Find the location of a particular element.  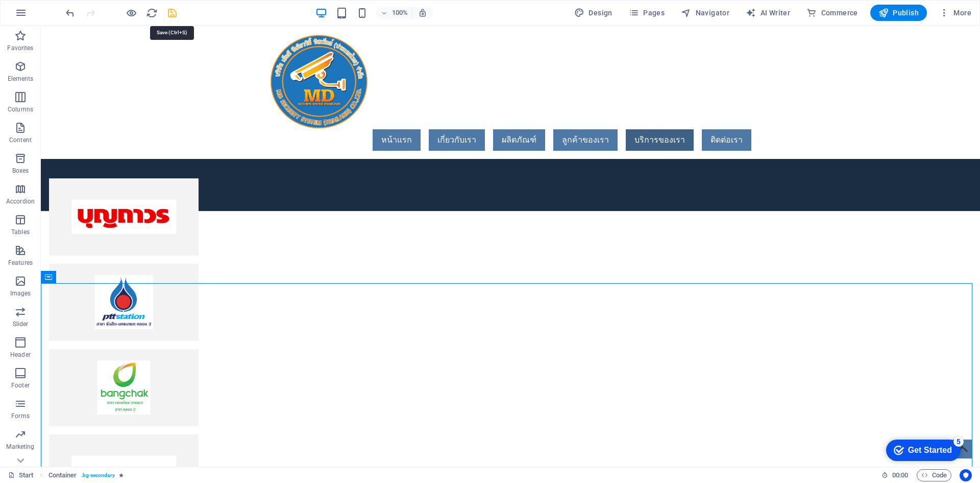

a: Click to cancel selection. Double-click to open Pages is located at coordinates (21, 475).